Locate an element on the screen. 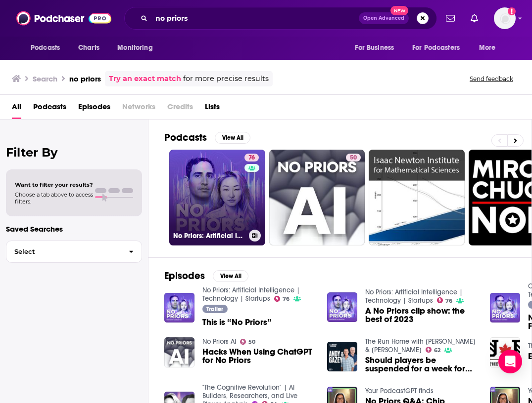  span: More is located at coordinates (488, 48).